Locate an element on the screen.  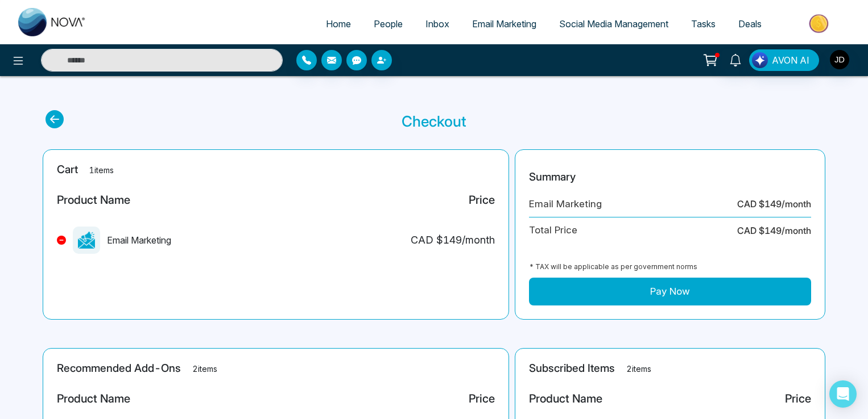
span: Tasks is located at coordinates (703, 24).